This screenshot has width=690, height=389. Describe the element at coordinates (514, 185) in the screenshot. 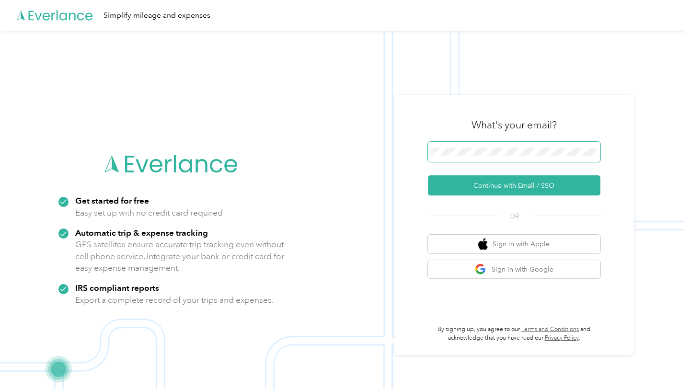

I see `button: Continue with Email / SSO` at that location.